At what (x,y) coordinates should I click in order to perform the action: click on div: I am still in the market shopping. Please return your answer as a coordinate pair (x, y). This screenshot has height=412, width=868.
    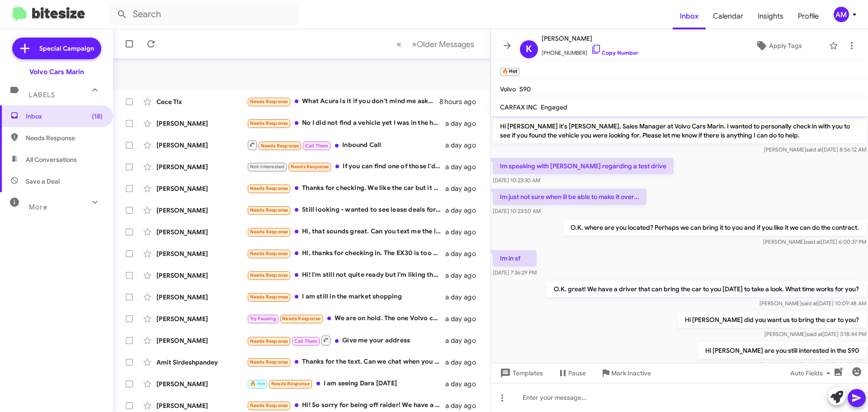
    Looking at the image, I should click on (346, 296).